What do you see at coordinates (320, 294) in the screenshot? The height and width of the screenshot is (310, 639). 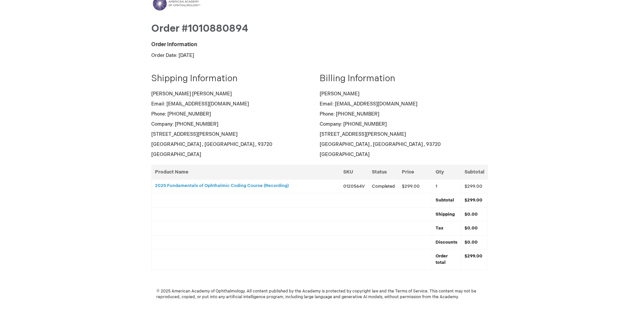 I see `span: © 2025 American Academy of Ophthalmology. All content published by the Academy is protected by co...` at bounding box center [320, 294].